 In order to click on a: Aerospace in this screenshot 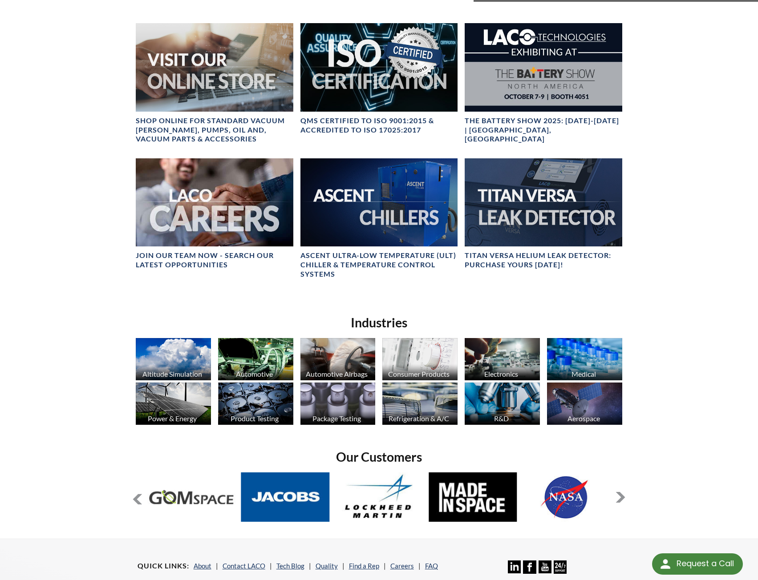, I will do `click(584, 405)`.